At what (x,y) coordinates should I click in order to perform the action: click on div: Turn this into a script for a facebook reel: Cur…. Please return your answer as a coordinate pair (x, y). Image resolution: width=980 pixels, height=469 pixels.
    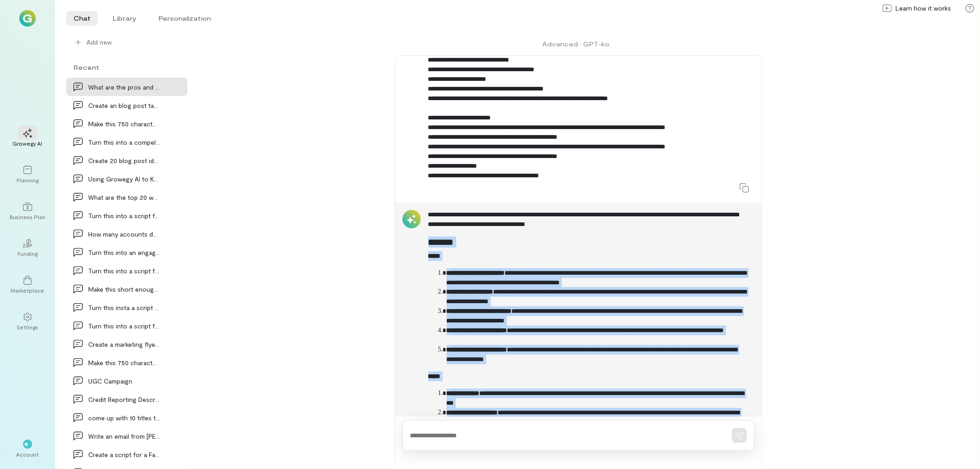
    Looking at the image, I should click on (124, 215).